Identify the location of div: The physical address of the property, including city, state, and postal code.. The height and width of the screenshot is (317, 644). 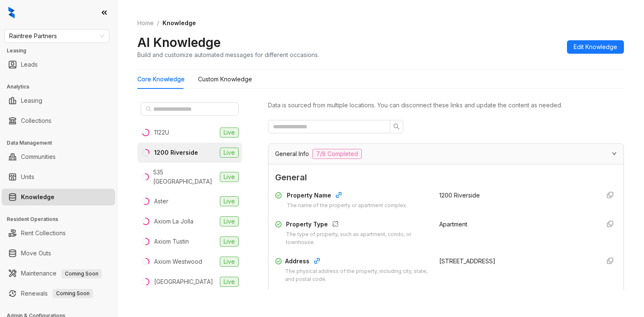
(357, 276).